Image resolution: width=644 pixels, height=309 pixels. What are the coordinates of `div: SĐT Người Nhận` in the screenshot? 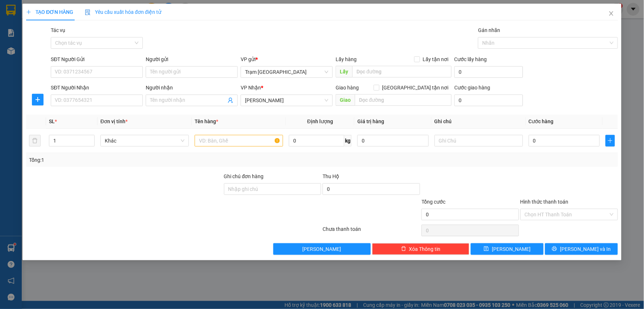 It's located at (97, 87).